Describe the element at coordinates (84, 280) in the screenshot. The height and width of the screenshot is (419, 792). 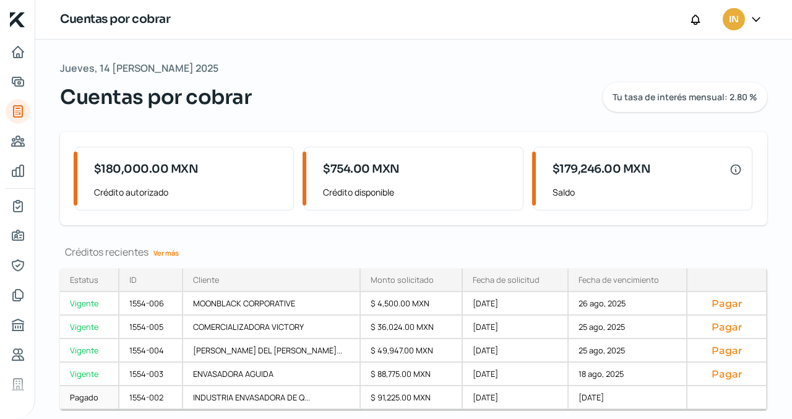
I see `div: Estatus` at that location.